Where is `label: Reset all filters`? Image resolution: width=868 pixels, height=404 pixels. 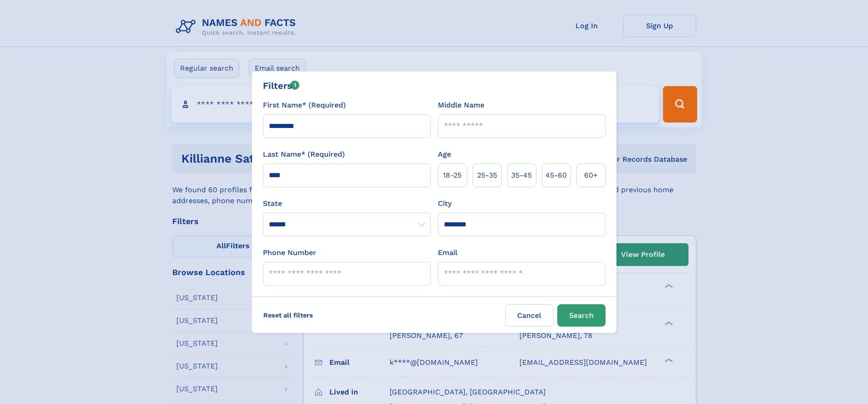
label: Reset all filters is located at coordinates (288, 315).